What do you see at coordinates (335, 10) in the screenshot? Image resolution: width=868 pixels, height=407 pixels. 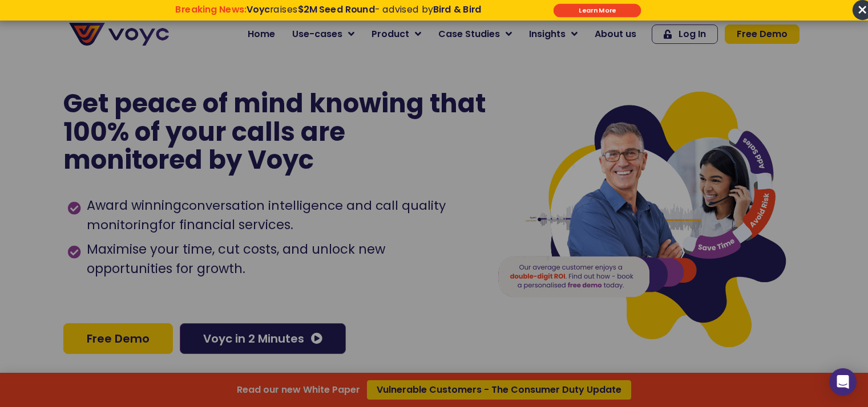 I see `strong: $2M Seed Round` at bounding box center [335, 10].